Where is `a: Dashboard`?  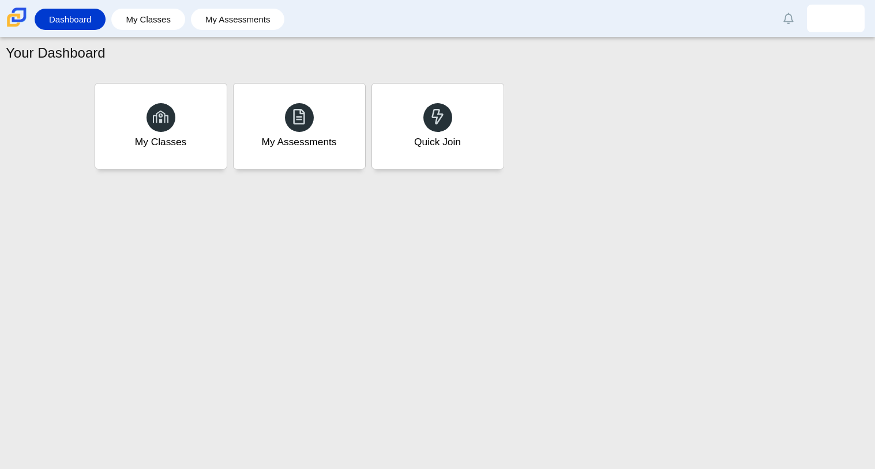 a: Dashboard is located at coordinates (70, 19).